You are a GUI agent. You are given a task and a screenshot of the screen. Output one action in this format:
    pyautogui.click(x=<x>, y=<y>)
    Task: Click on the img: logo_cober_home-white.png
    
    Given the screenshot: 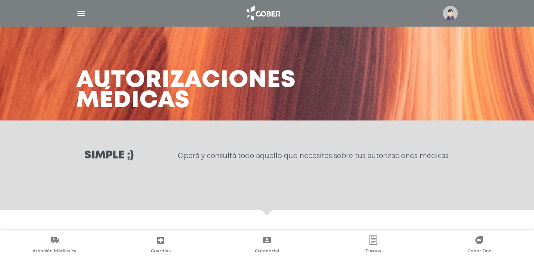 What is the action you would take?
    pyautogui.click(x=263, y=13)
    